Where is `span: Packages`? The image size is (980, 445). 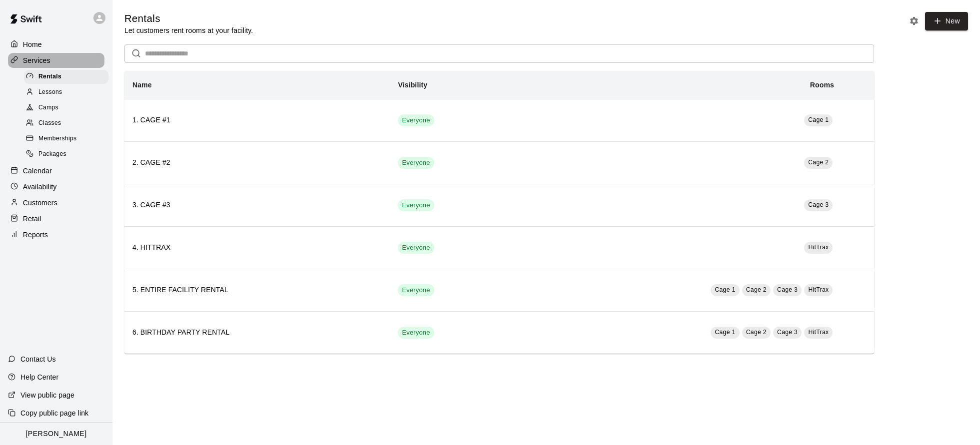 span: Packages is located at coordinates (52, 155).